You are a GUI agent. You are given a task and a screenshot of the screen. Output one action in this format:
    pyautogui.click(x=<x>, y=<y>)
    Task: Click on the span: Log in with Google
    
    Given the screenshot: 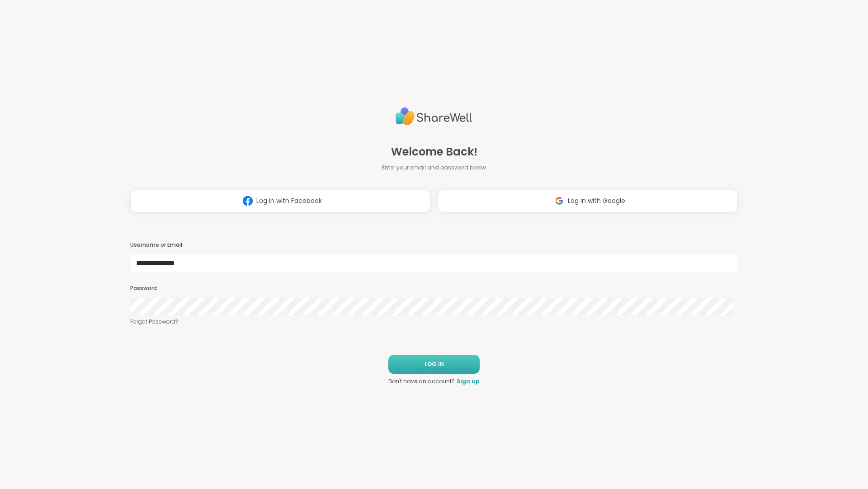 What is the action you would take?
    pyautogui.click(x=597, y=201)
    